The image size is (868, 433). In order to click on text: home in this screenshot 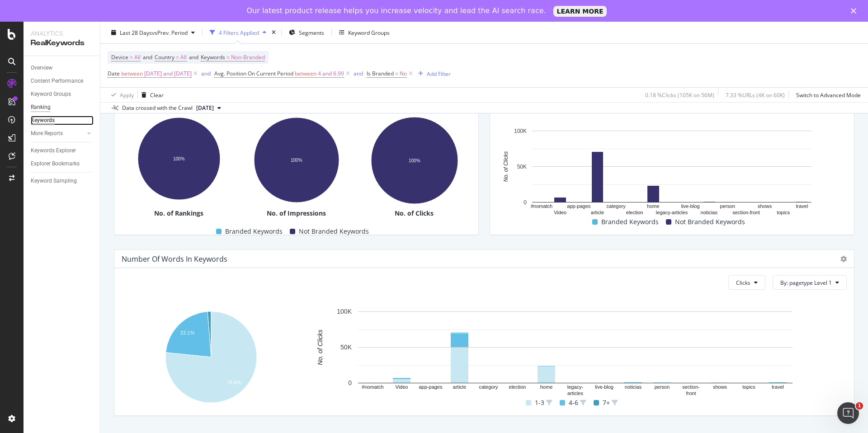, I will do `click(546, 387)`.